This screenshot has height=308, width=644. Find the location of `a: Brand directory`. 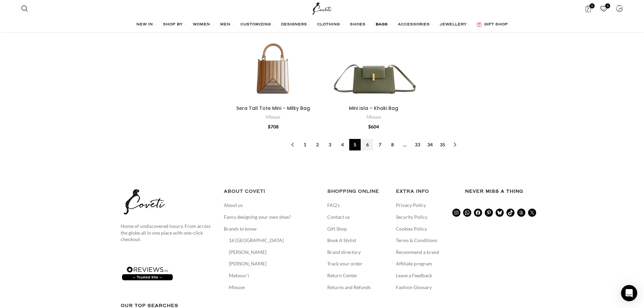

a: Brand directory is located at coordinates (344, 252).